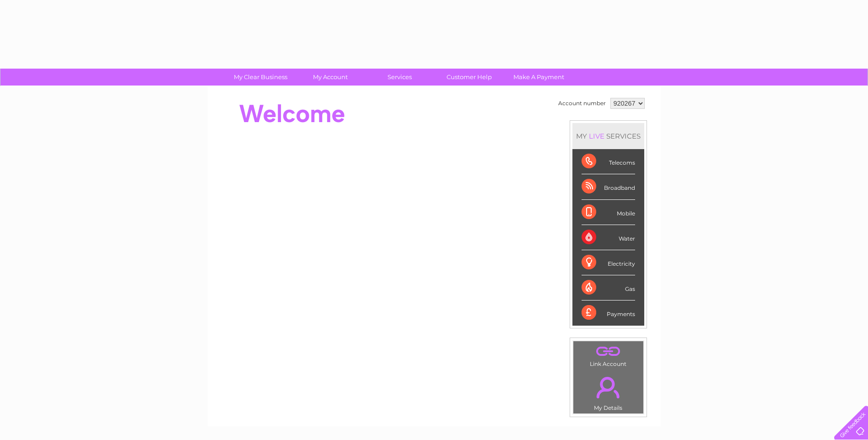 This screenshot has height=440, width=868. Describe the element at coordinates (261, 77) in the screenshot. I see `a: My Clear Business` at that location.